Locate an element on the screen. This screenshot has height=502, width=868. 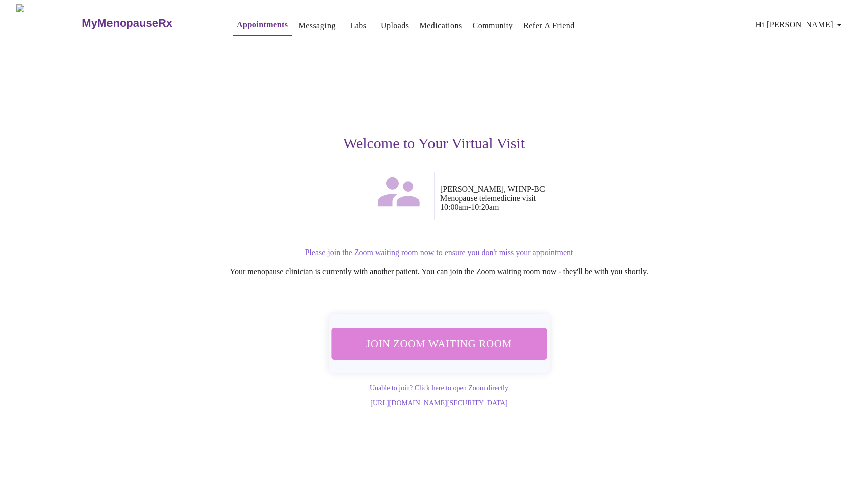
span: Join Zoom Waiting Room is located at coordinates (439, 344).